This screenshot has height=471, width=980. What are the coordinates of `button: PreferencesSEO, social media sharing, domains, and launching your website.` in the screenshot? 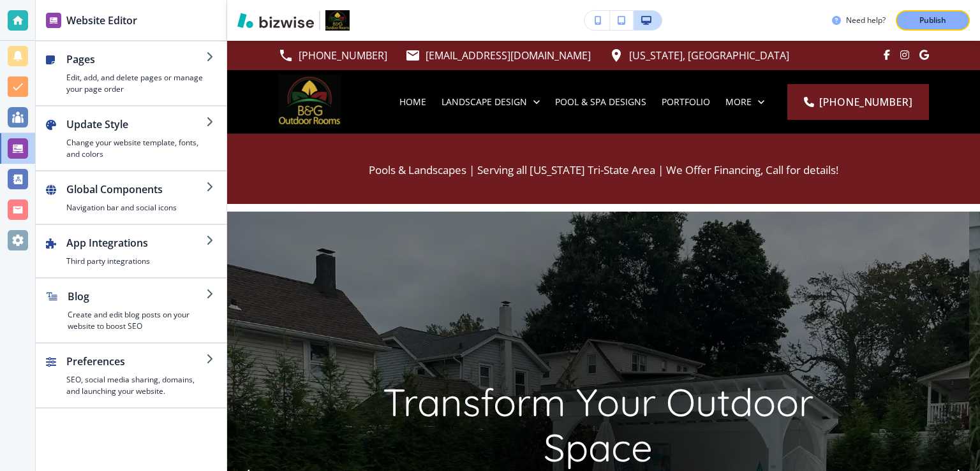 It's located at (131, 375).